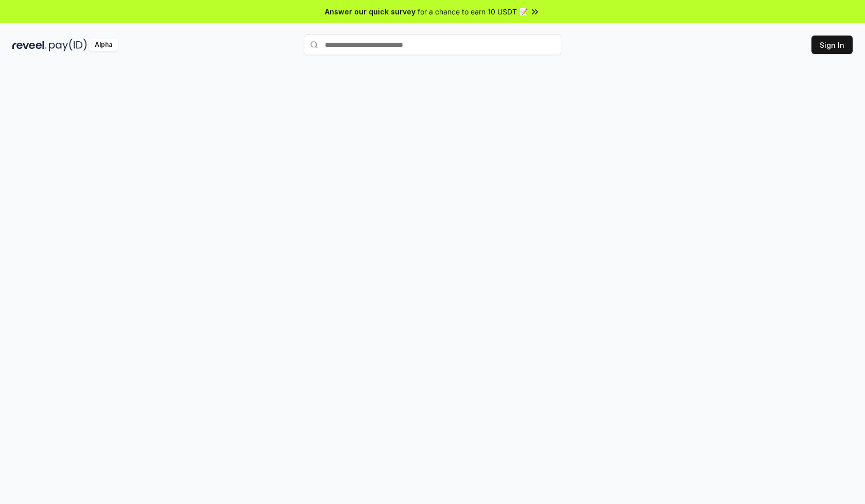 This screenshot has width=865, height=504. What do you see at coordinates (833, 45) in the screenshot?
I see `button: Sign In` at bounding box center [833, 45].